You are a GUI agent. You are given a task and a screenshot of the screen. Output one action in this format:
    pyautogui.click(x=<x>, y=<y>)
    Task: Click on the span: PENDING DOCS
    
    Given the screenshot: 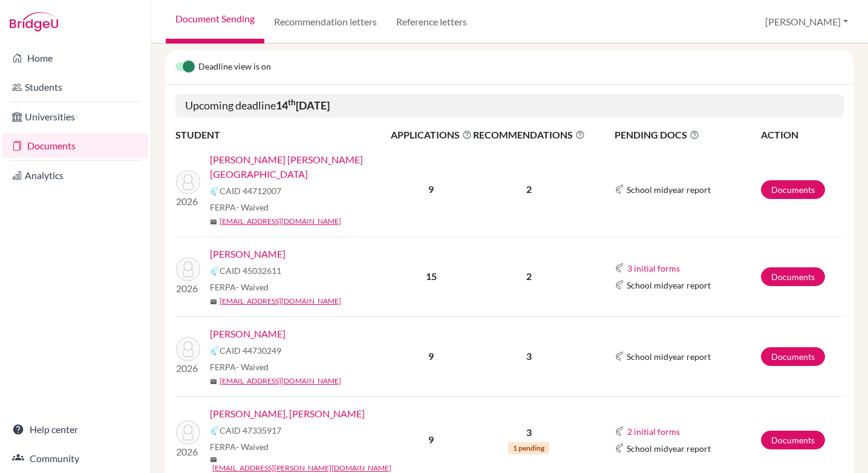 What is the action you would take?
    pyautogui.click(x=687, y=135)
    